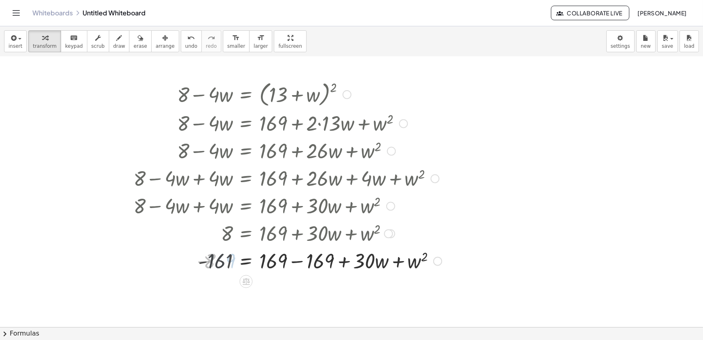  What do you see at coordinates (236, 41) in the screenshot?
I see `button: format_sizesmaller` at bounding box center [236, 41].